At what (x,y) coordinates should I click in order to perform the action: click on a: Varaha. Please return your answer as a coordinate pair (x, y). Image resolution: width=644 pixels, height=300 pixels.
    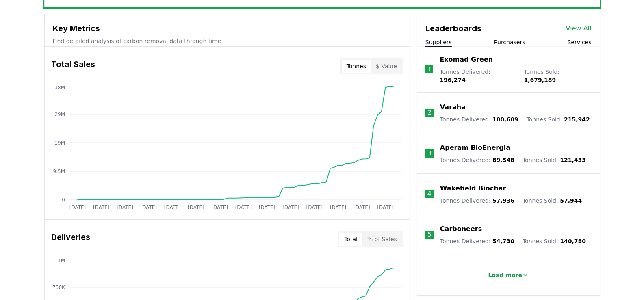
    Looking at the image, I should click on (453, 107).